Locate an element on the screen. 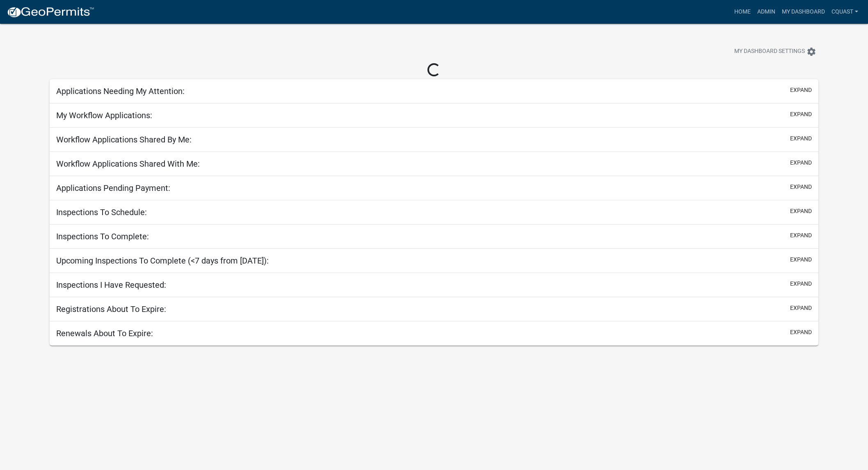 This screenshot has width=868, height=470. h5: Workflow Applications Shared With Me: is located at coordinates (128, 163).